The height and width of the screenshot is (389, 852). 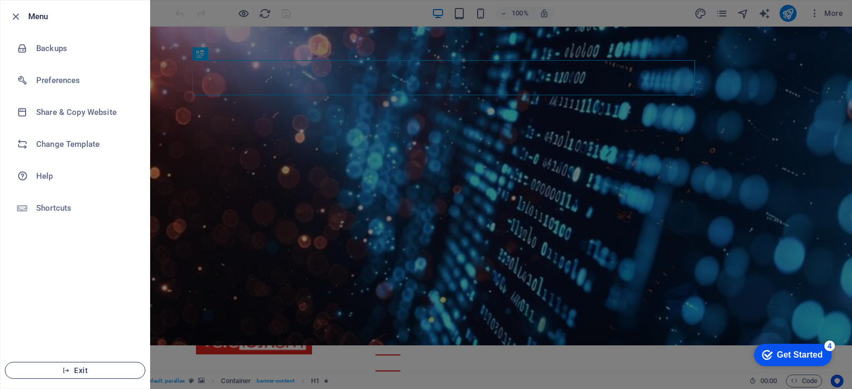 What do you see at coordinates (47, 17) in the screenshot?
I see `div: Get Started 4 items remaining, 20% complete` at bounding box center [47, 17].